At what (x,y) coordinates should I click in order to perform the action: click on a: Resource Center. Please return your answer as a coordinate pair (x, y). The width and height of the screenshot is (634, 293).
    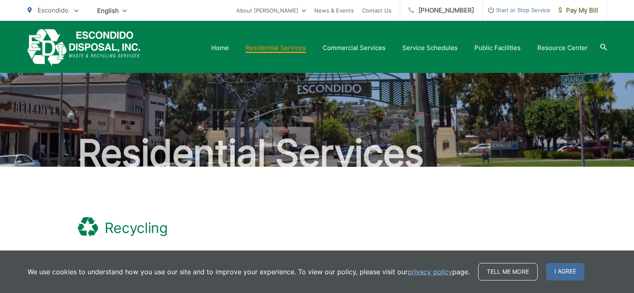
    Looking at the image, I should click on (562, 48).